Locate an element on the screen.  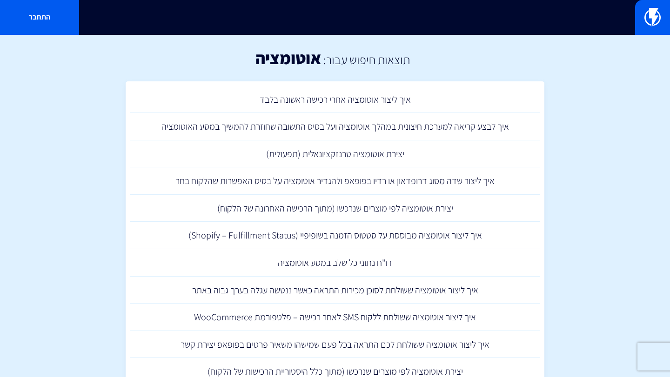
a: איך ליצור אוטומציה ששולחת ללקוח SMS לאחר רכישה – פלטפורמת WooCommerce is located at coordinates (335, 317).